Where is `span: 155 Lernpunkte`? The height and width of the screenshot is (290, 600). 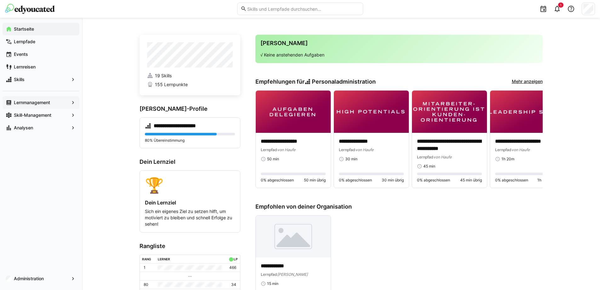
span: 155 Lernpunkte is located at coordinates (171, 84).